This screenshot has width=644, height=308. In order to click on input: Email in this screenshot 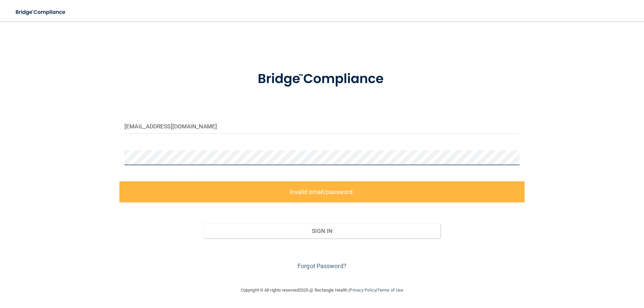, I will do `click(322, 126)`.